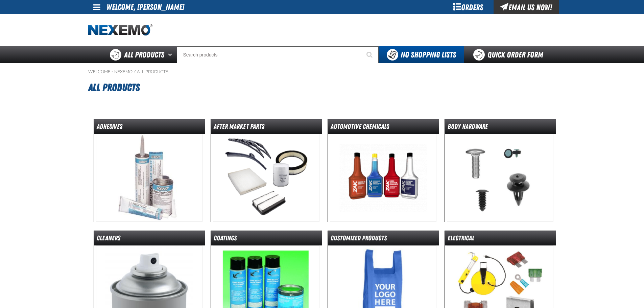  What do you see at coordinates (322, 87) in the screenshot?
I see `h1: All Products` at bounding box center [322, 87].